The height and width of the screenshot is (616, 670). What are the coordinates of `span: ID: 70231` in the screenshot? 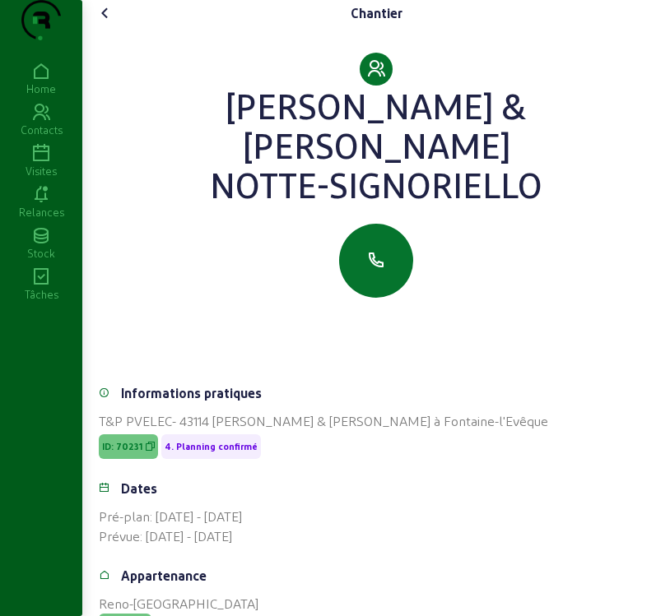 It's located at (122, 447).